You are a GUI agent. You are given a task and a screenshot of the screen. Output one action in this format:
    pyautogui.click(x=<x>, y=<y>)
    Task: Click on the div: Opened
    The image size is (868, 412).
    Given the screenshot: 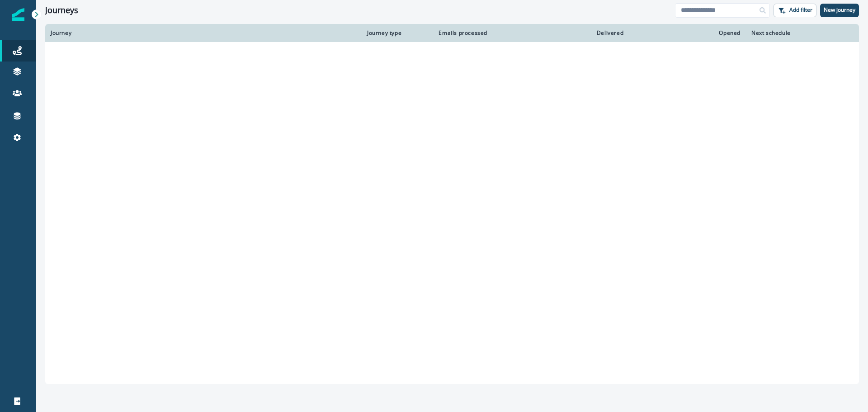 What is the action you would take?
    pyautogui.click(x=687, y=33)
    